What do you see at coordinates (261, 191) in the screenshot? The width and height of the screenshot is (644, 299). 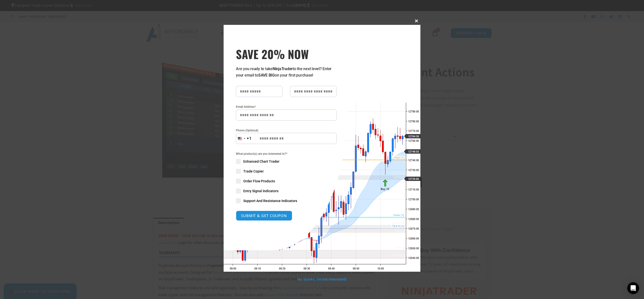 I see `span: Entry Signal Indicators` at bounding box center [261, 191].